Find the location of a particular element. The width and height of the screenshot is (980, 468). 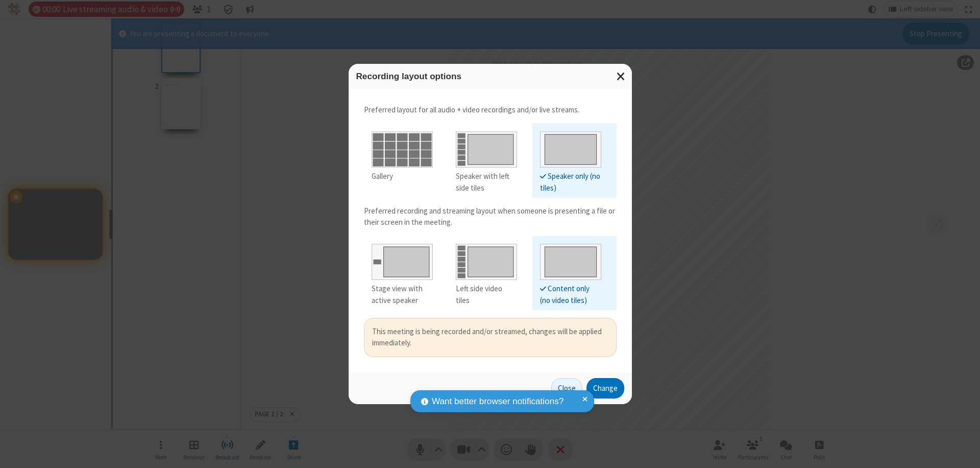

div: Speaker with left side tiles is located at coordinates (487, 182).